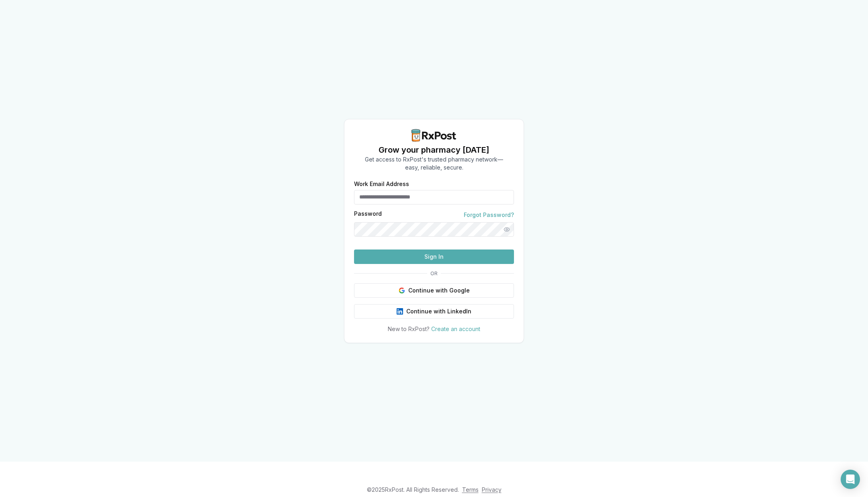 The height and width of the screenshot is (497, 868). Describe the element at coordinates (489, 215) in the screenshot. I see `a: Forgot Password?` at that location.